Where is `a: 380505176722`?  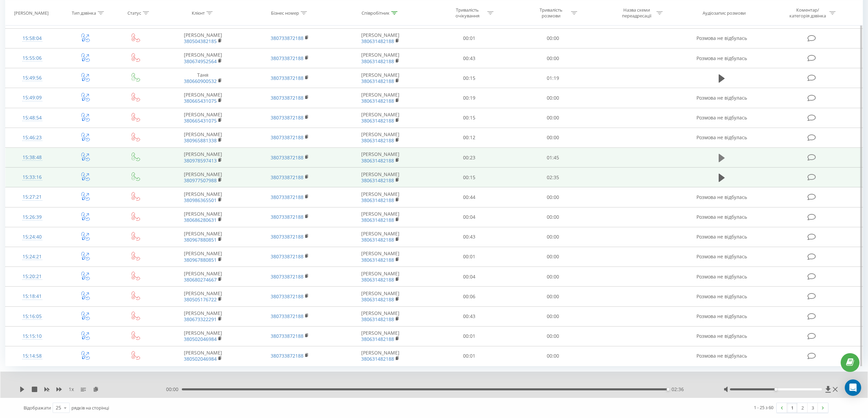
a: 380505176722 is located at coordinates (200, 299).